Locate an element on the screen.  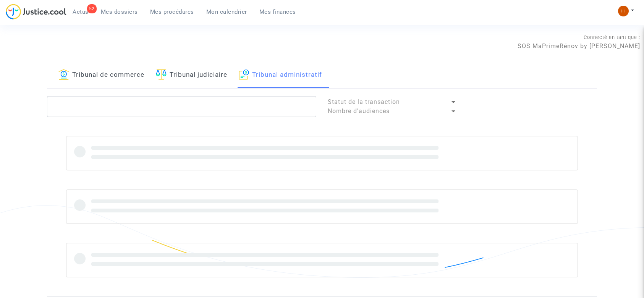
span: Connecté en tant que : is located at coordinates (612, 37).